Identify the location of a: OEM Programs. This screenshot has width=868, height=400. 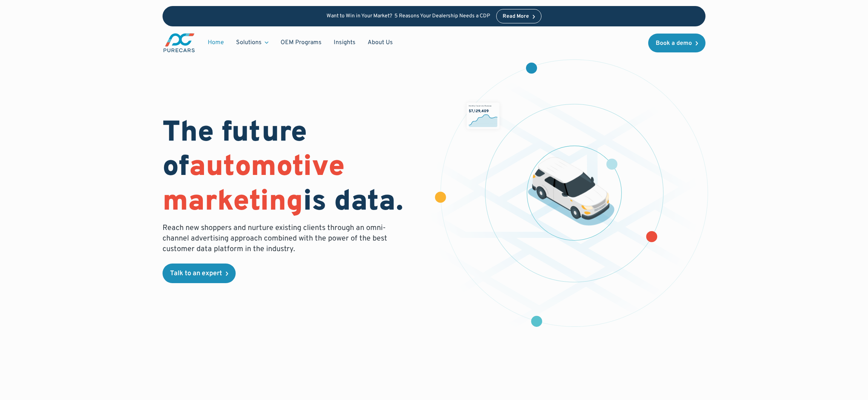
(301, 43).